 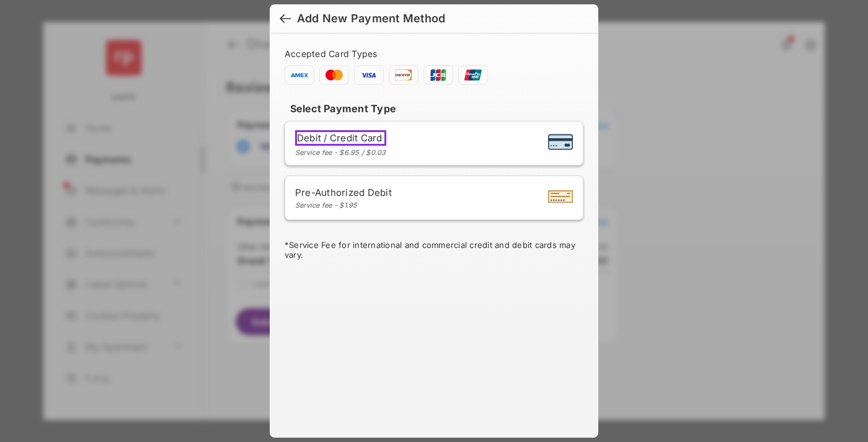 I want to click on span: Accepted Card Types, so click(x=334, y=53).